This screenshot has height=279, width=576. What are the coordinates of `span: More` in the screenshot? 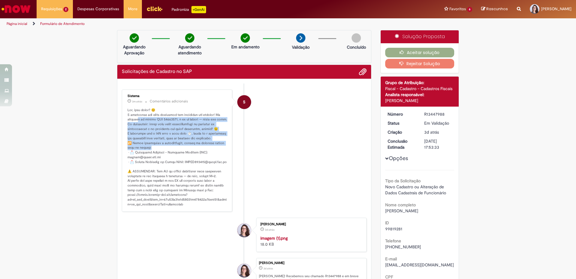 It's located at (133, 9).